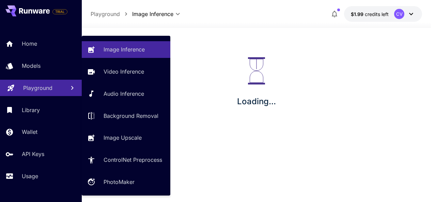 This screenshot has height=202, width=436. What do you see at coordinates (383, 14) in the screenshot?
I see `button: $1.9936` at bounding box center [383, 14].